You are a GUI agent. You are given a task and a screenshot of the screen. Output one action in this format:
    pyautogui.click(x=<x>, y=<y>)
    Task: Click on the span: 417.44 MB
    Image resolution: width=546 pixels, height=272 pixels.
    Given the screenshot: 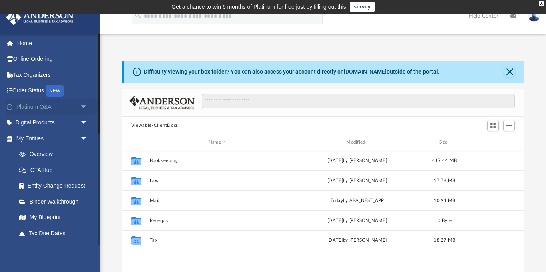 What is the action you would take?
    pyautogui.click(x=445, y=160)
    